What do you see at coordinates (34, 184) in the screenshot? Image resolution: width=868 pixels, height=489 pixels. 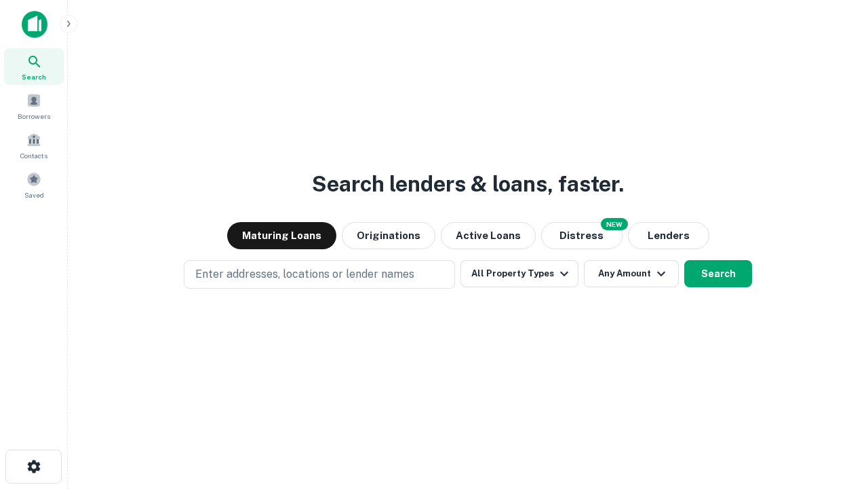 I see `div: Saved` at bounding box center [34, 184].